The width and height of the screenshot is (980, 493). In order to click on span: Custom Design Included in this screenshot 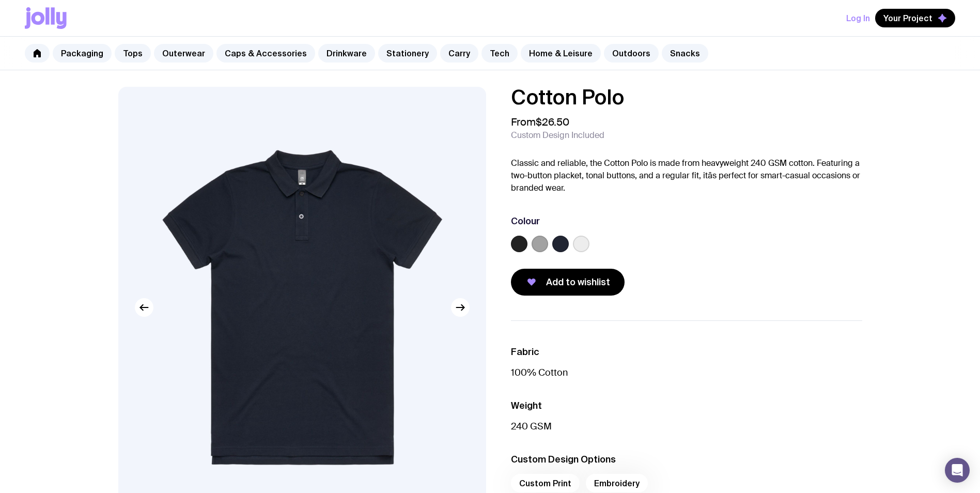, I will do `click(557, 136)`.